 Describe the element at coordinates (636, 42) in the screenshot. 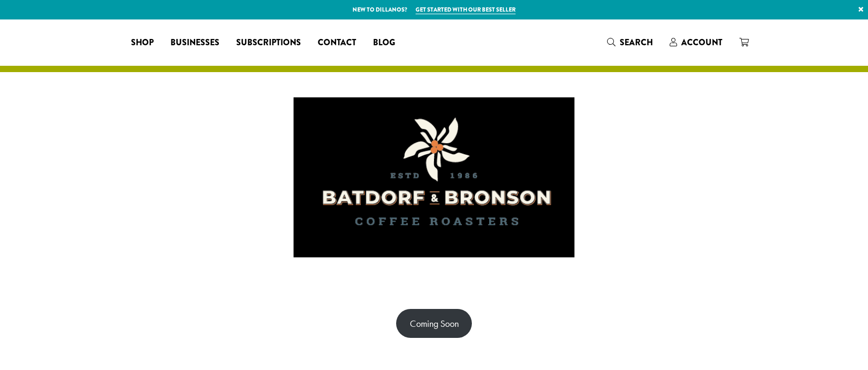

I see `span: Search` at that location.